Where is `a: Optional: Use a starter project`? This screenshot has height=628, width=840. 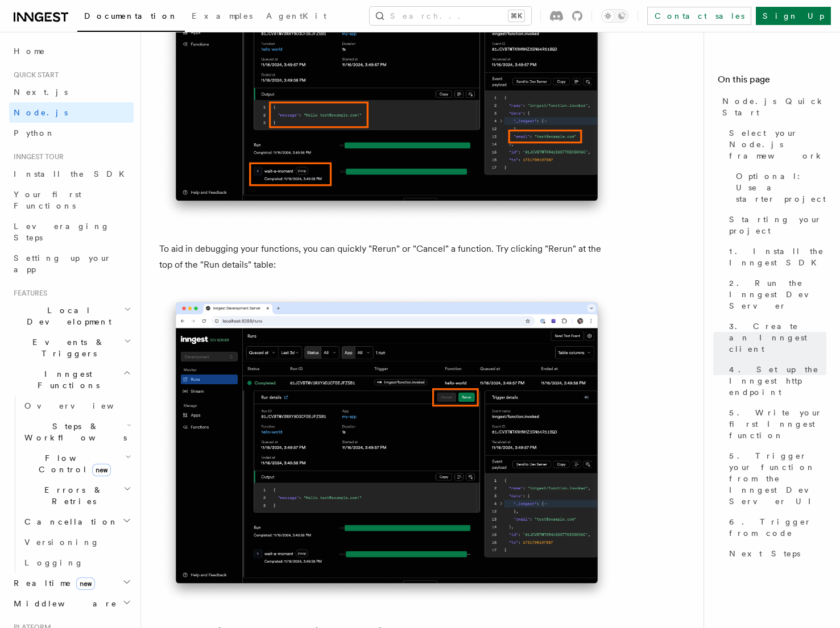
a: Optional: Use a starter project is located at coordinates (779, 187).